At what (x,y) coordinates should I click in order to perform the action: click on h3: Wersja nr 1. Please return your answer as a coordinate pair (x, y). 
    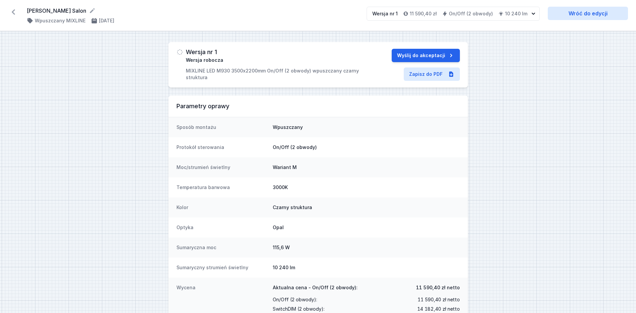
    Looking at the image, I should click on (201, 52).